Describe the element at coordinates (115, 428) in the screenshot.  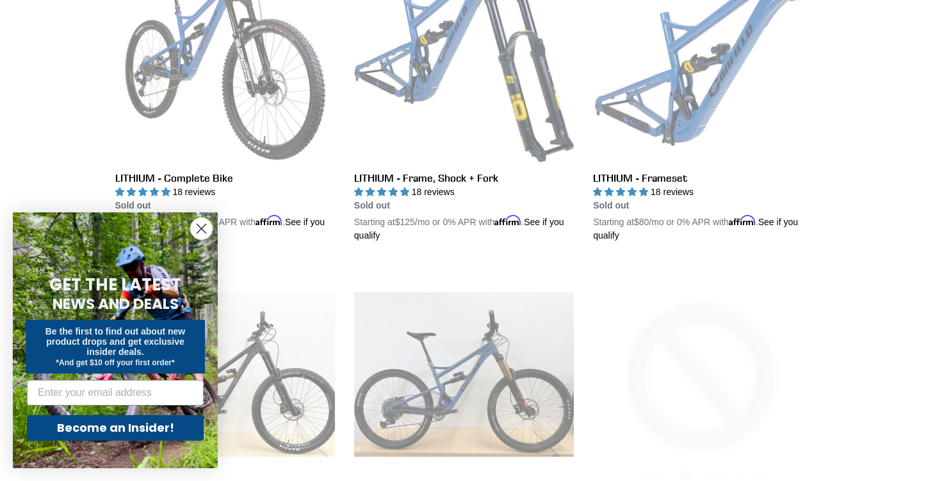
I see `button: Become an Insider!` at that location.